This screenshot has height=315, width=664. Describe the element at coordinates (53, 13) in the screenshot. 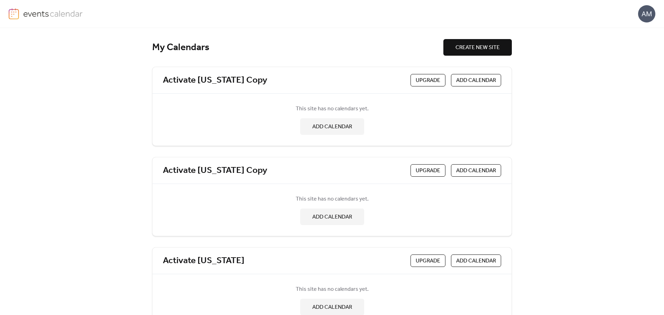

I see `img: logo-type` at that location.